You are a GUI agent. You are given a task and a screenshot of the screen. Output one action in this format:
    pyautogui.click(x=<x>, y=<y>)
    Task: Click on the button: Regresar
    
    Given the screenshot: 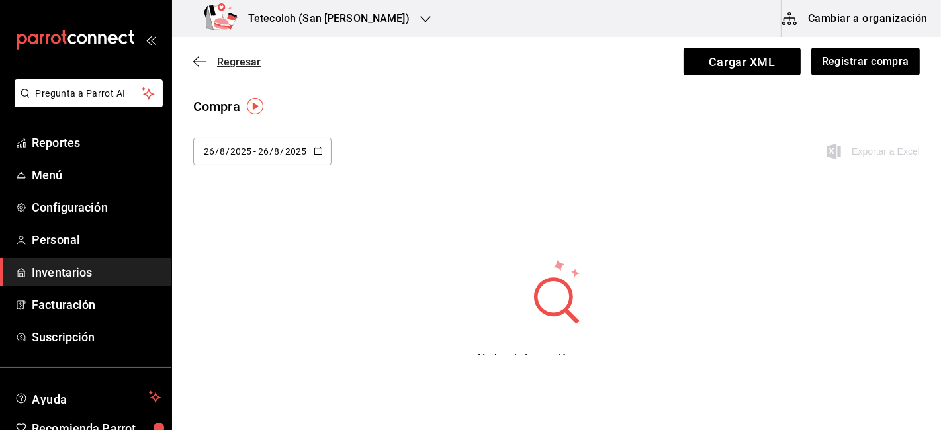 What is the action you would take?
    pyautogui.click(x=227, y=62)
    